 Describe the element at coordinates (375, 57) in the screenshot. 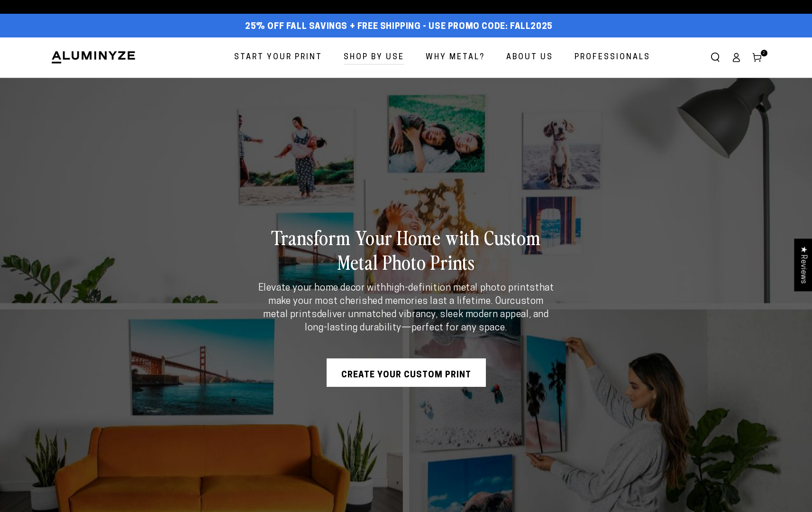

I see `a: Shop By Use` at that location.